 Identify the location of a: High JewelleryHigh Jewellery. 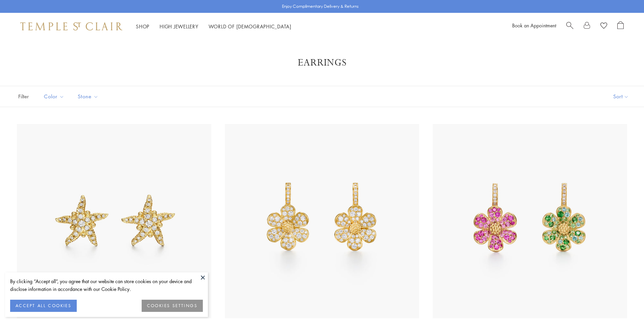
(179, 26).